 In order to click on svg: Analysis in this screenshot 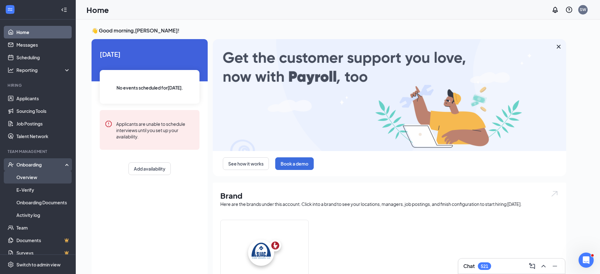, I will do `click(11, 70)`.